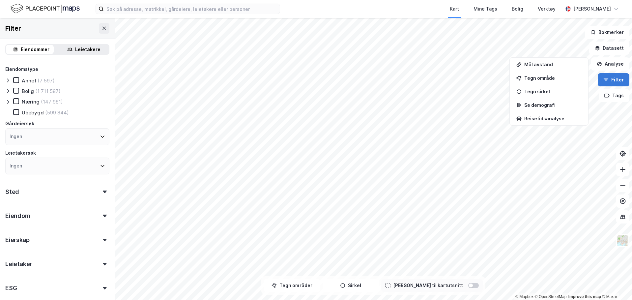  What do you see at coordinates (11, 288) in the screenshot?
I see `div: ESG` at bounding box center [11, 288].